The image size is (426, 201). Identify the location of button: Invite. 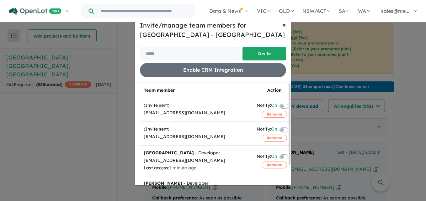
(264, 54).